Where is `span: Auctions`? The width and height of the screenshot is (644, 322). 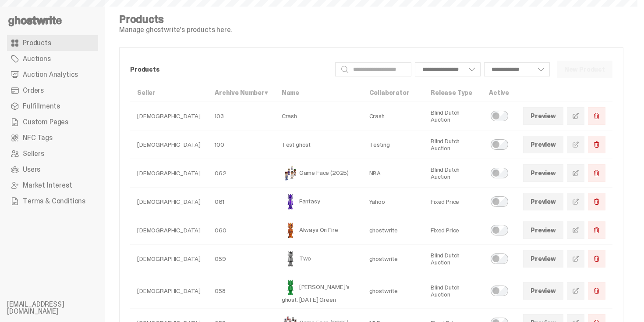
span: Auctions is located at coordinates (37, 59).